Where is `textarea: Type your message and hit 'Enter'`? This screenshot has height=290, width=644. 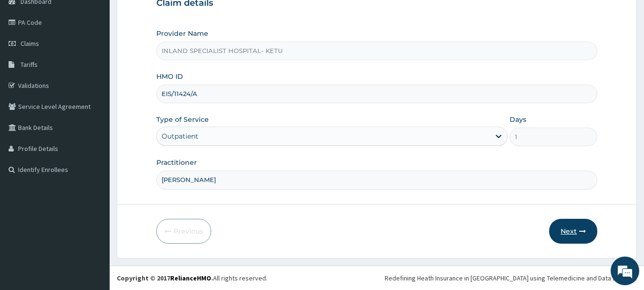
textarea: Type your message and hit 'Enter' is located at coordinates (93, 207).